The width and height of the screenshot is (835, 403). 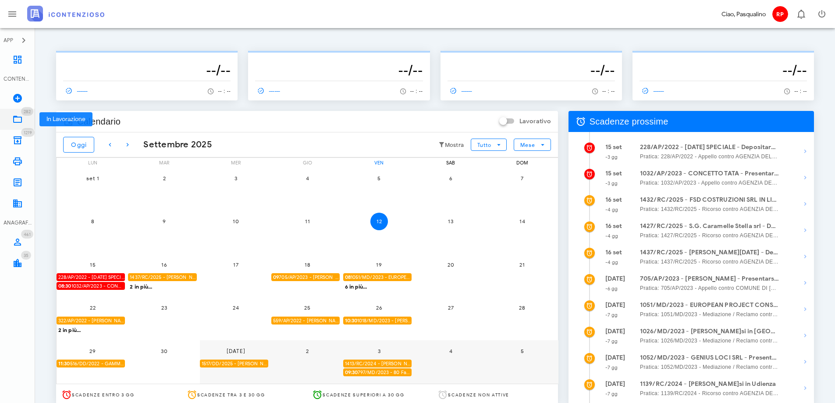 What do you see at coordinates (478, 394) in the screenshot?
I see `span: Scadenze non attive` at bounding box center [478, 394].